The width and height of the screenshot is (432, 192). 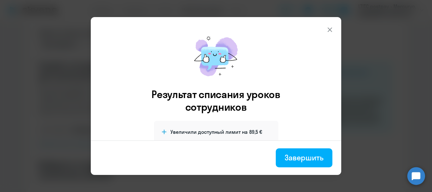 I want to click on span: Увеличили доступный лимит на, so click(x=209, y=132).